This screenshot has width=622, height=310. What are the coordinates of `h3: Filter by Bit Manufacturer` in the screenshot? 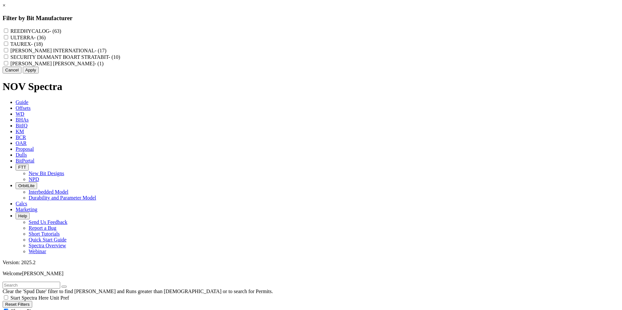 It's located at (311, 18).